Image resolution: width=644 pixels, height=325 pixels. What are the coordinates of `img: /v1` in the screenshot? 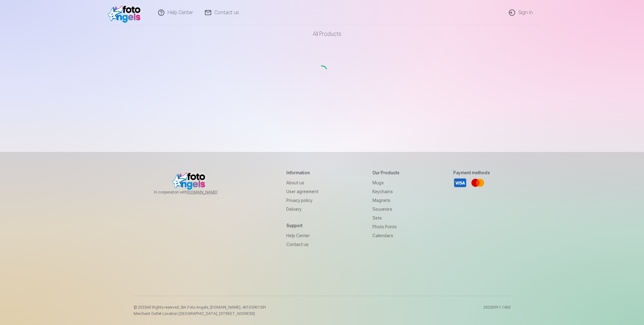 It's located at (126, 12).